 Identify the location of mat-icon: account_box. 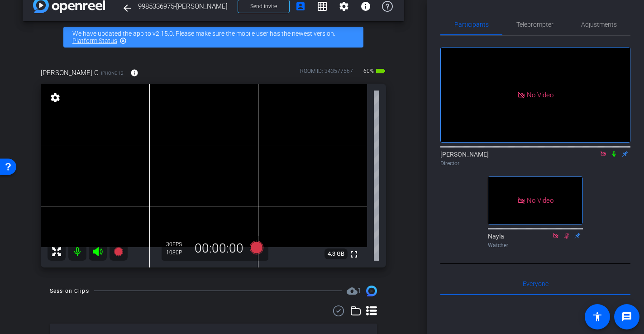
(300, 7).